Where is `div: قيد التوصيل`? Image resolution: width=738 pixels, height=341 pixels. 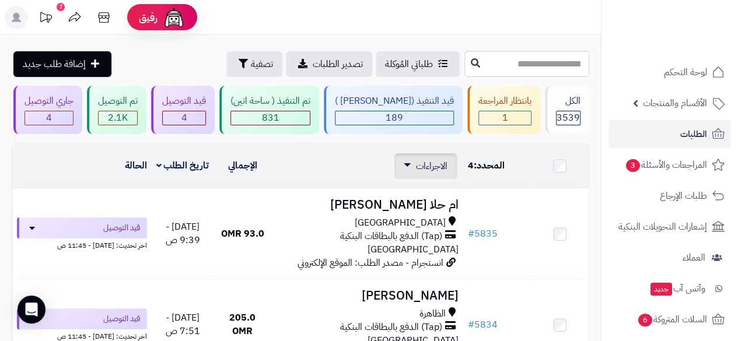 div: قيد التوصيل is located at coordinates (184, 101).